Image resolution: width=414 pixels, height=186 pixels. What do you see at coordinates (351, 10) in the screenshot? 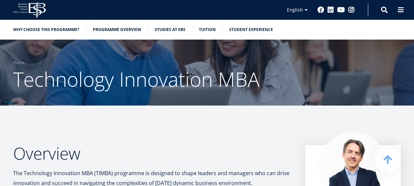
I see `a: Instagram` at bounding box center [351, 10].